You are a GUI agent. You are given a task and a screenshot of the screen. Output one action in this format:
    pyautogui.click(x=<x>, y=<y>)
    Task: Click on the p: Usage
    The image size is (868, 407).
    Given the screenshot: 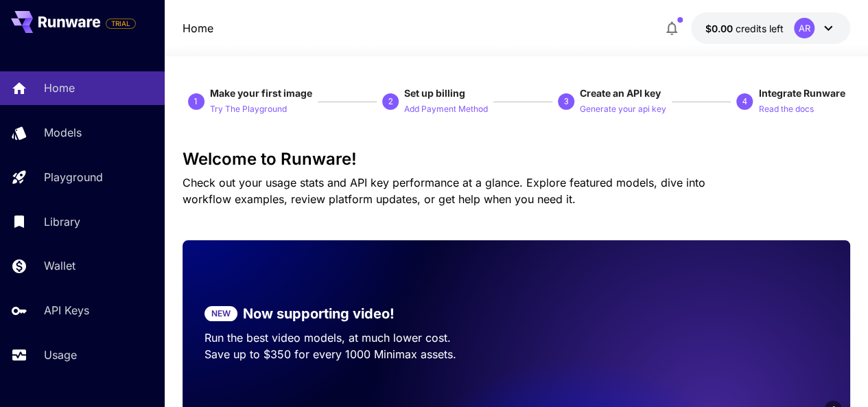 What is the action you would take?
    pyautogui.click(x=60, y=355)
    